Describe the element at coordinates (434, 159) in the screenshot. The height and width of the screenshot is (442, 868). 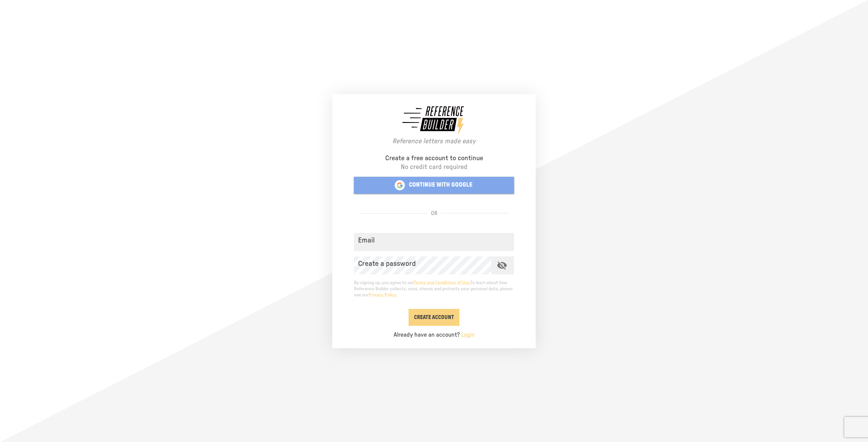
I see `p: Create a free account to continue` at that location.